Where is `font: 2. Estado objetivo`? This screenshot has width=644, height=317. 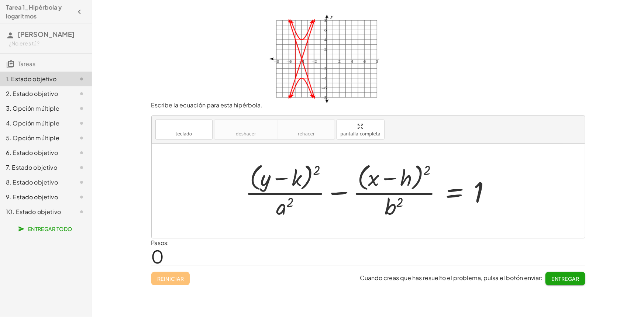 font: 2. Estado objetivo is located at coordinates (32, 93).